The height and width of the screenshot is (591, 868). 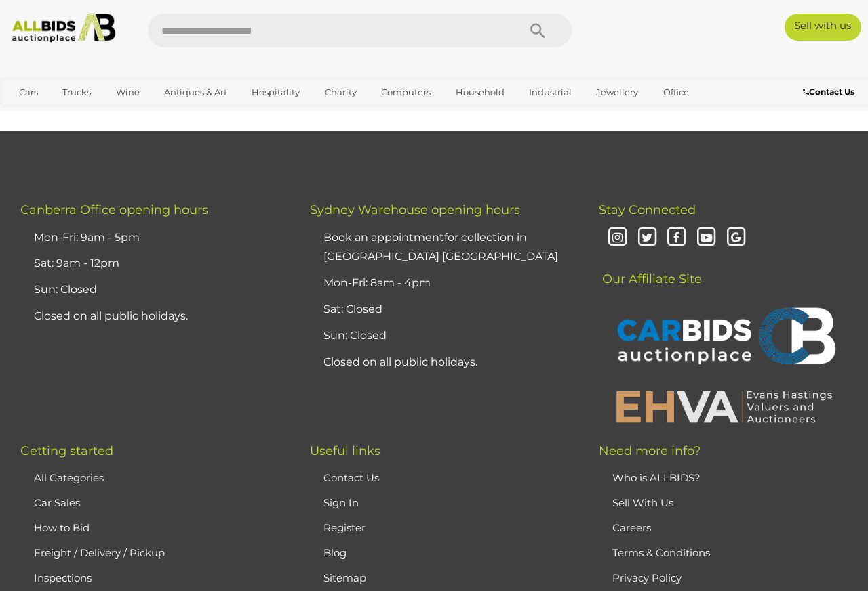 What do you see at coordinates (724, 406) in the screenshot?
I see `img: EHVA | Evans Hastings Valuers and Auctioneers` at bounding box center [724, 406].